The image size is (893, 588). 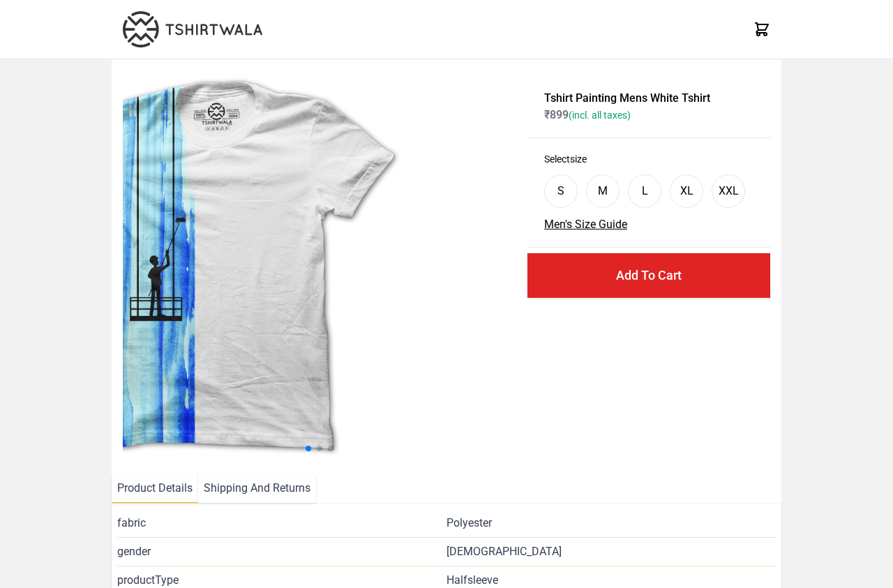 What do you see at coordinates (587, 114) in the screenshot?
I see `span: ₹ 899` at bounding box center [587, 114].